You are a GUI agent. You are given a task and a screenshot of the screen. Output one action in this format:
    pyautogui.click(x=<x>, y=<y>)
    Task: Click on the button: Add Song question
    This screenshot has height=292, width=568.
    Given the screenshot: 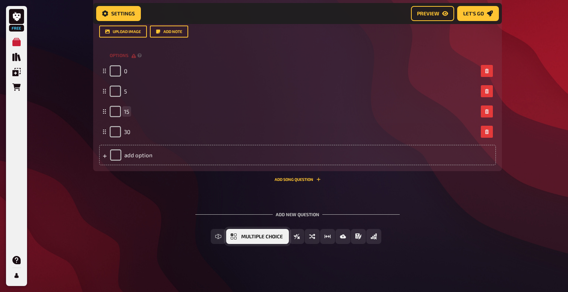 What is the action you would take?
    pyautogui.click(x=297, y=180)
    